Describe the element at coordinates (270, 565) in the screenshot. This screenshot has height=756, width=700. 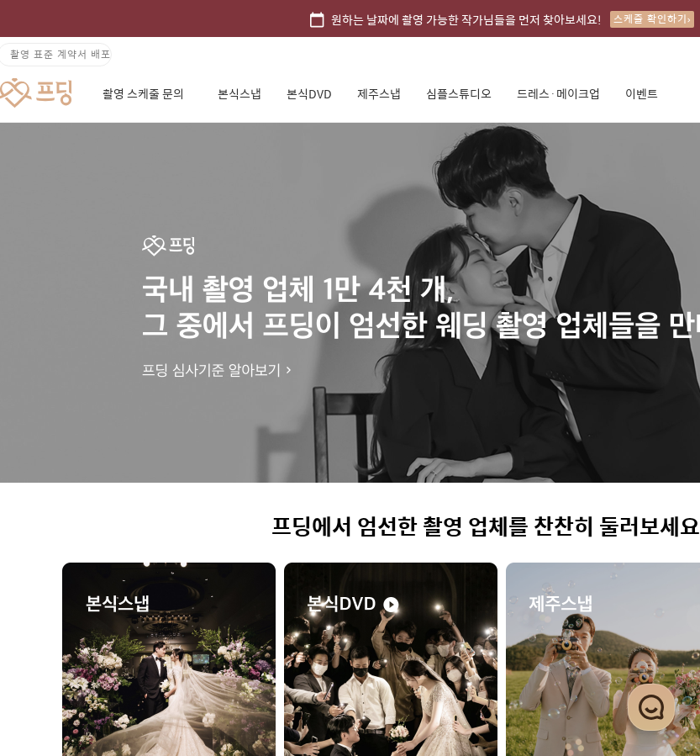
I see `span: 설정` at that location.